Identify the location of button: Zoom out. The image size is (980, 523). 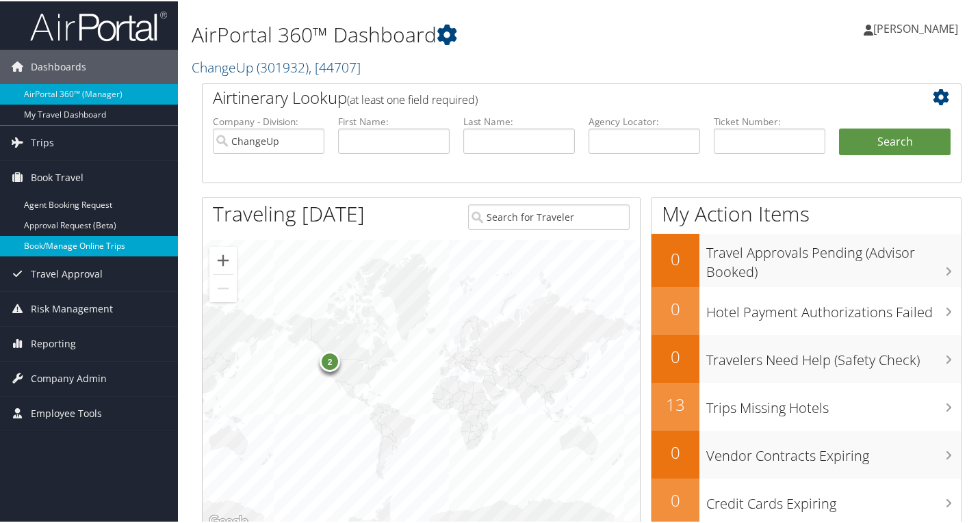
(223, 287).